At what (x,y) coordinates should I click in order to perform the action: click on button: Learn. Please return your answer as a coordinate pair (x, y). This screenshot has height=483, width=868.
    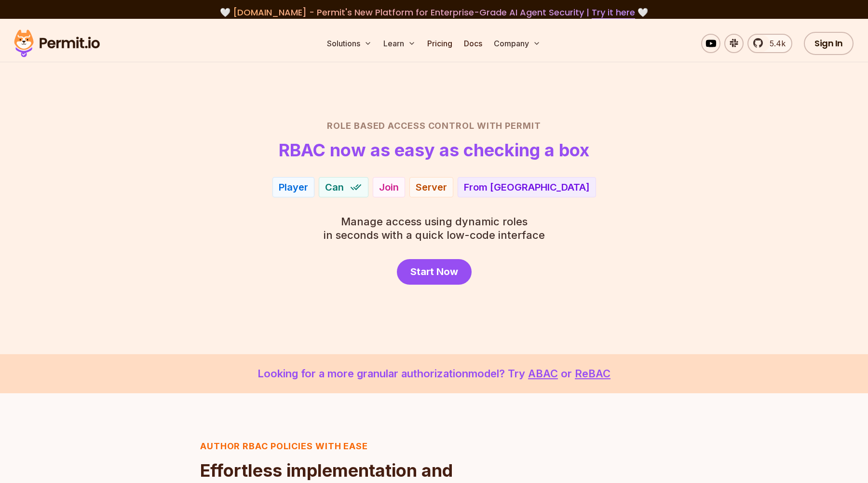
    Looking at the image, I should click on (399, 43).